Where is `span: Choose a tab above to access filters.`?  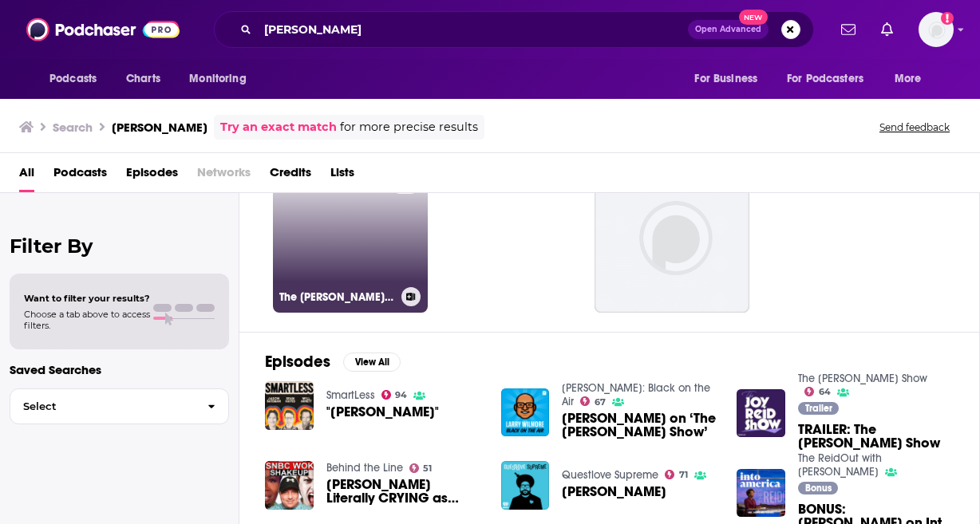
span: Choose a tab above to access filters. is located at coordinates (87, 320).